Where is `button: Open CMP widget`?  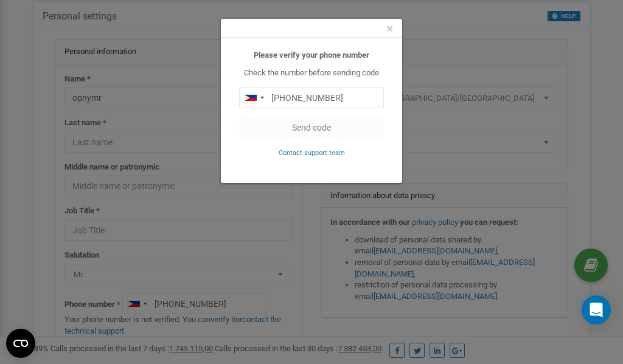
button: Open CMP widget is located at coordinates (21, 343).